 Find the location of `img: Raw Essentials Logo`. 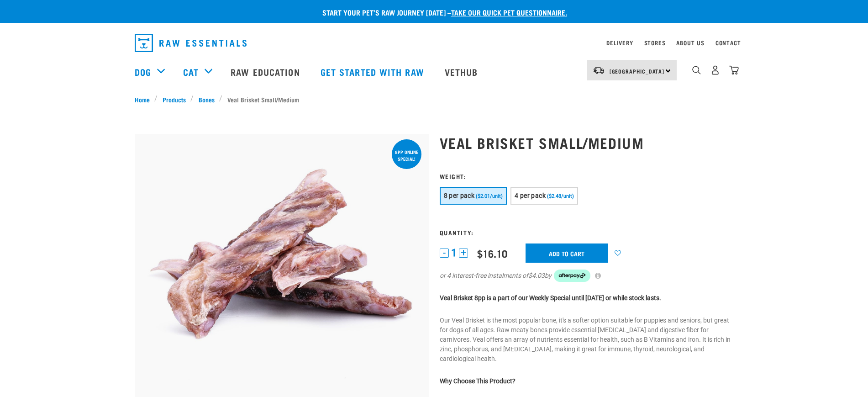

img: Raw Essentials Logo is located at coordinates (190, 43).